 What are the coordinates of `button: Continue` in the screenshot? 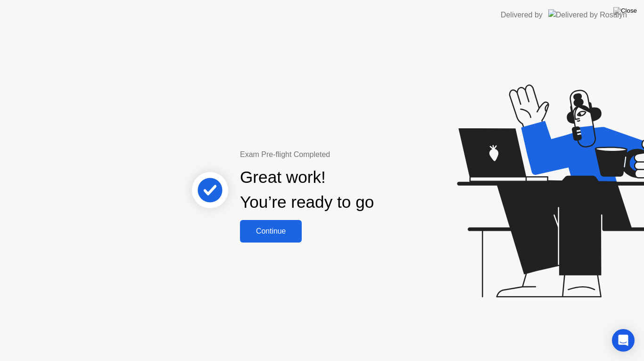 It's located at (270, 231).